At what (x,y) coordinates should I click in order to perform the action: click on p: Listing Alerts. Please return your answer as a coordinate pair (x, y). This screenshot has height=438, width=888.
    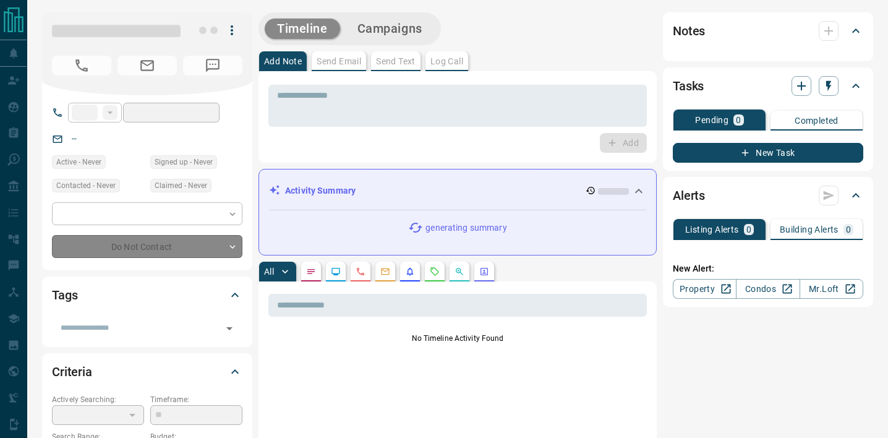
    Looking at the image, I should click on (712, 230).